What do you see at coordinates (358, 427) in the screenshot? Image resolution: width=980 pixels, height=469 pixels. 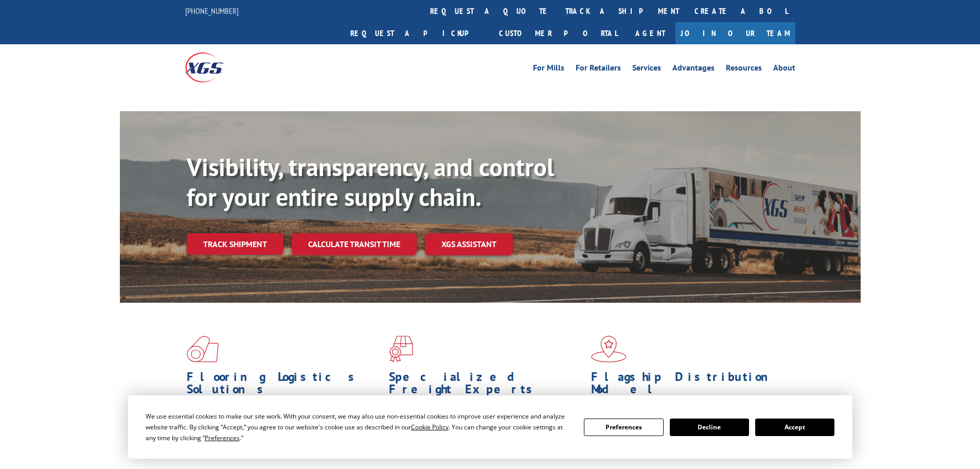 I see `div: We use essential cookies to make our site work. With your consent, we may also use non-essential ...` at bounding box center [358, 427].